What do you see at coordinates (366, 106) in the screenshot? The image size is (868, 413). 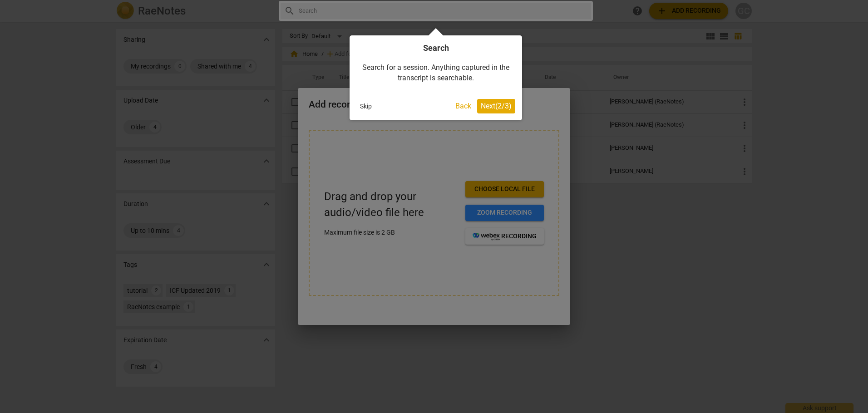 I see `button: Skip` at bounding box center [366, 106].